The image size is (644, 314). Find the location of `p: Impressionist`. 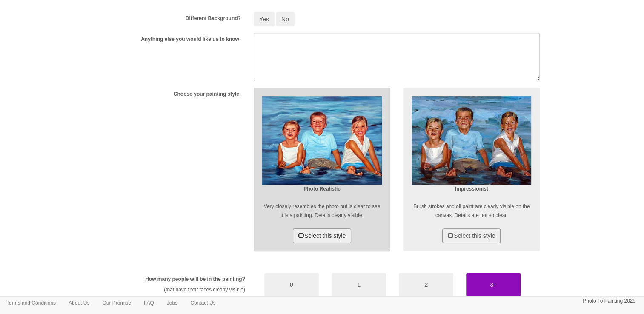

p: Impressionist is located at coordinates (471, 189).